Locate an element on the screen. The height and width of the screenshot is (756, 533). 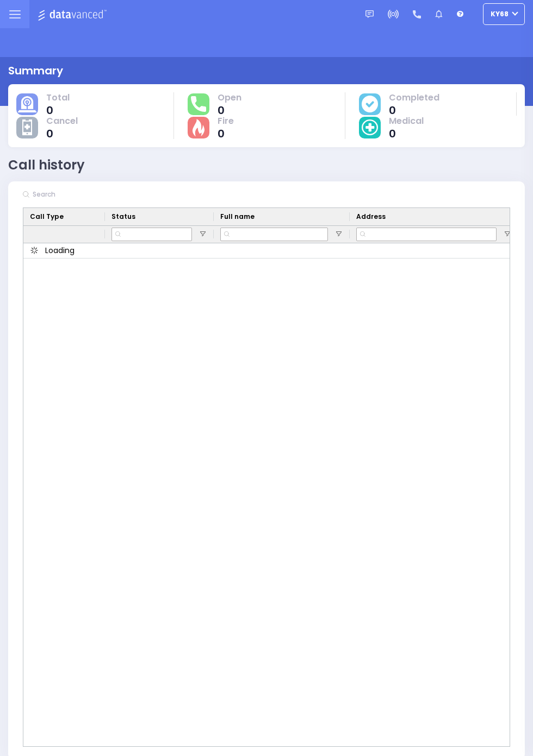
span: Medical is located at coordinates (406, 121).